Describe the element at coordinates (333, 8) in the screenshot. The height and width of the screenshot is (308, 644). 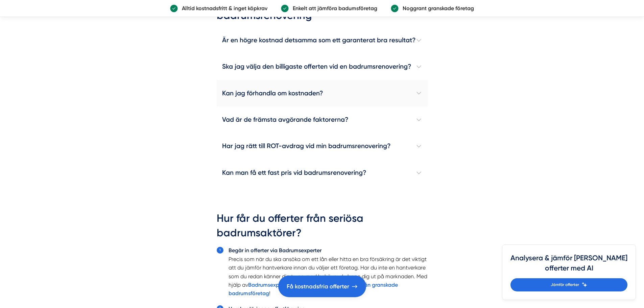
I see `p: Enkelt att jämföra badumsföretag` at that location.